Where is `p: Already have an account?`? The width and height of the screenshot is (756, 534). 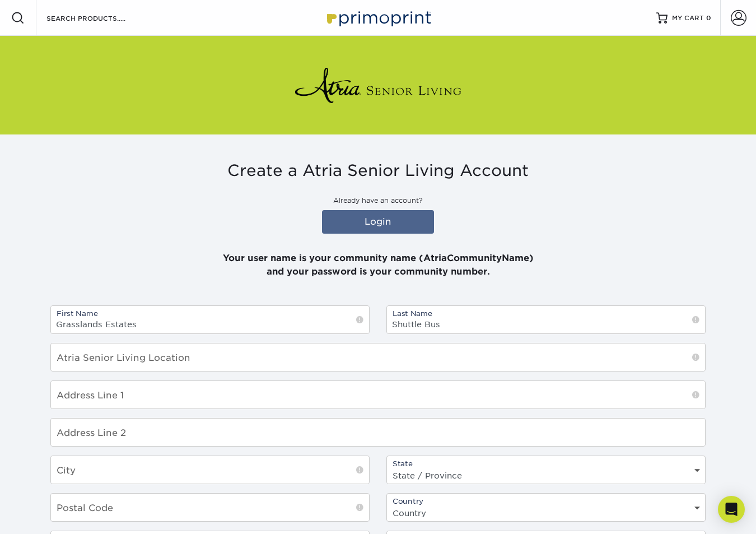
p: Already have an account? is located at coordinates (378, 201).